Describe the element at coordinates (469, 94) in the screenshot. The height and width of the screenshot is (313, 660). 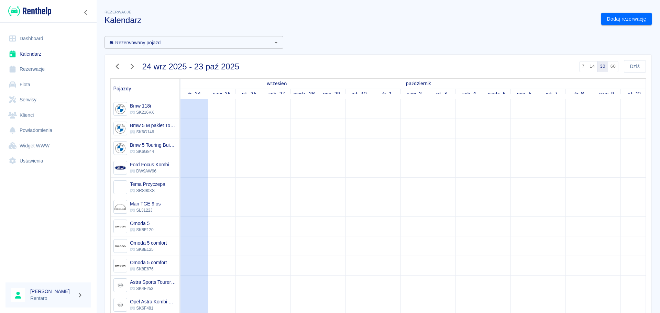
I see `a: 4 października 2025` at that location.